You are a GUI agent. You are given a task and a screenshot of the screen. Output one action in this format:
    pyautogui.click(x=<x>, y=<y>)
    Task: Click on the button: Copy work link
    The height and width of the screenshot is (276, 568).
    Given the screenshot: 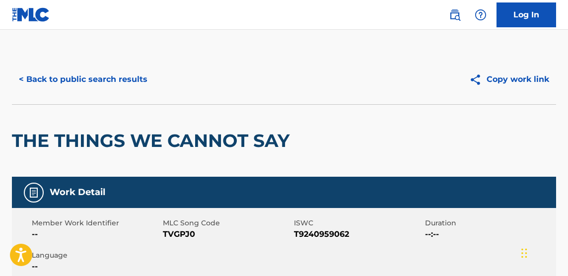 What is the action you would take?
    pyautogui.click(x=509, y=79)
    